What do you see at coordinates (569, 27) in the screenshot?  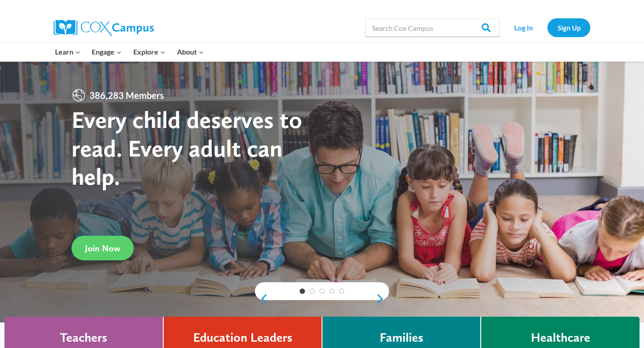 I see `a: Sign Up` at bounding box center [569, 27].